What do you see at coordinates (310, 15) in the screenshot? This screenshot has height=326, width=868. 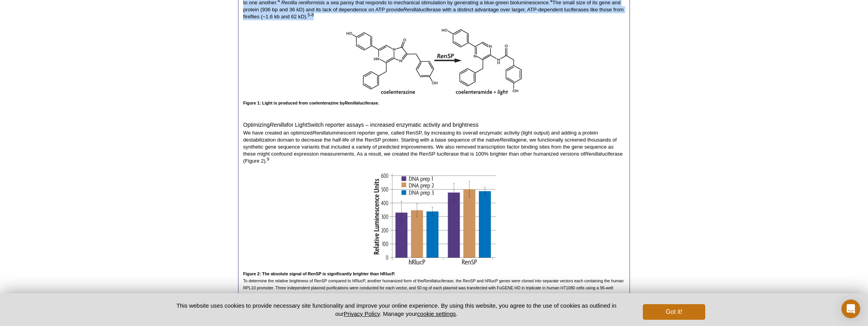 I see `sup: 5-8` at bounding box center [310, 15].